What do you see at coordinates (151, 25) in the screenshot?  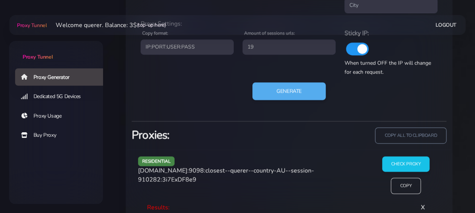 I see `a: (top-up here)` at bounding box center [151, 25].